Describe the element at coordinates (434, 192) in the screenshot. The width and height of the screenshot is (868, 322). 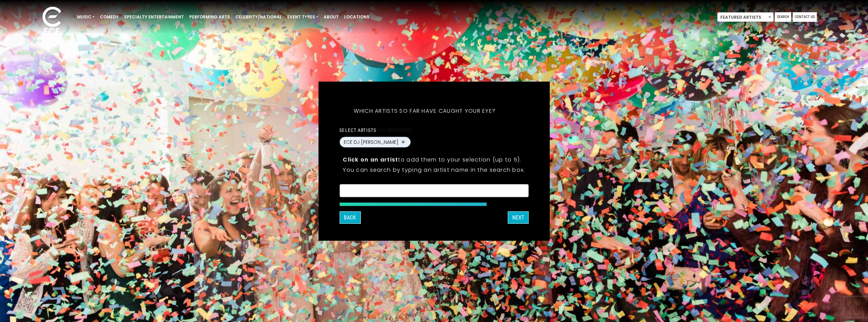
I see `textarea: Search` at that location.